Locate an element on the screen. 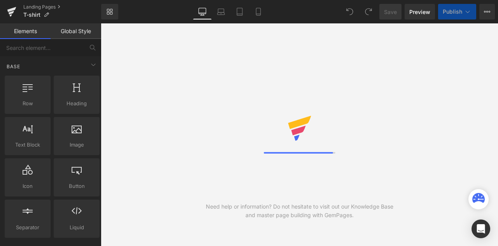 This screenshot has width=498, height=246. a: Landing Pages is located at coordinates (62, 7).